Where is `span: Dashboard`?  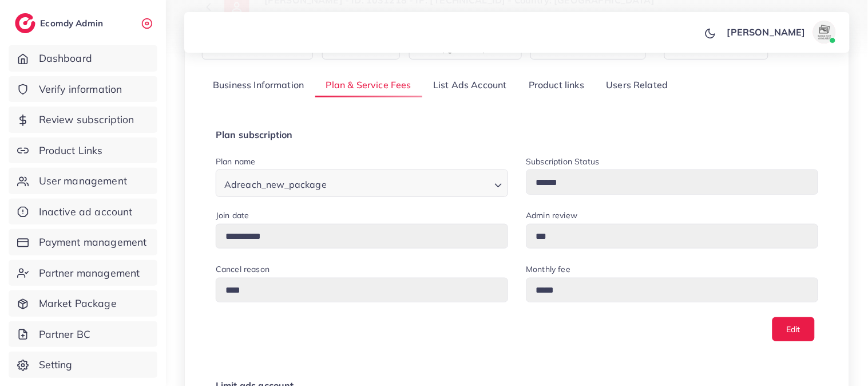
span: Dashboard is located at coordinates (66, 58).